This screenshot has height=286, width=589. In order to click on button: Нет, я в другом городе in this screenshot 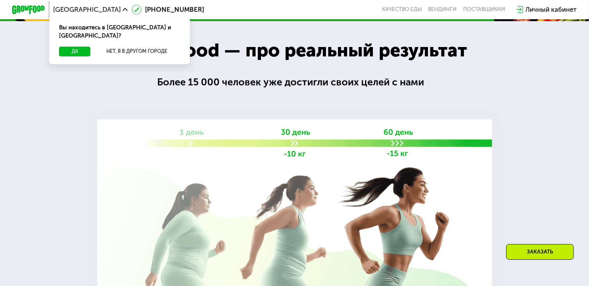, I will do `click(137, 51)`.